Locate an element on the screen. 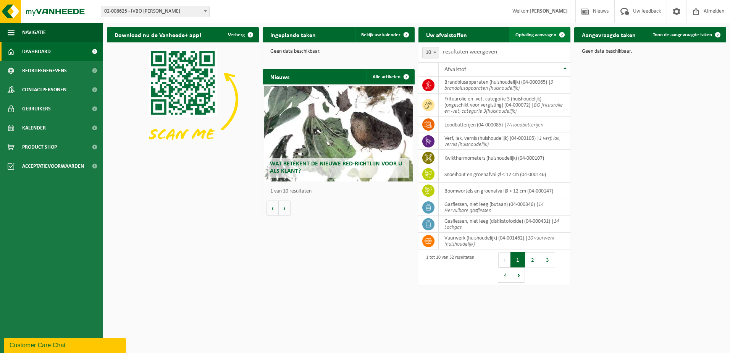 This screenshot has width=730, height=353. td: gasflessen, niet leeg (butaan) (04-000346) | is located at coordinates (505, 207).